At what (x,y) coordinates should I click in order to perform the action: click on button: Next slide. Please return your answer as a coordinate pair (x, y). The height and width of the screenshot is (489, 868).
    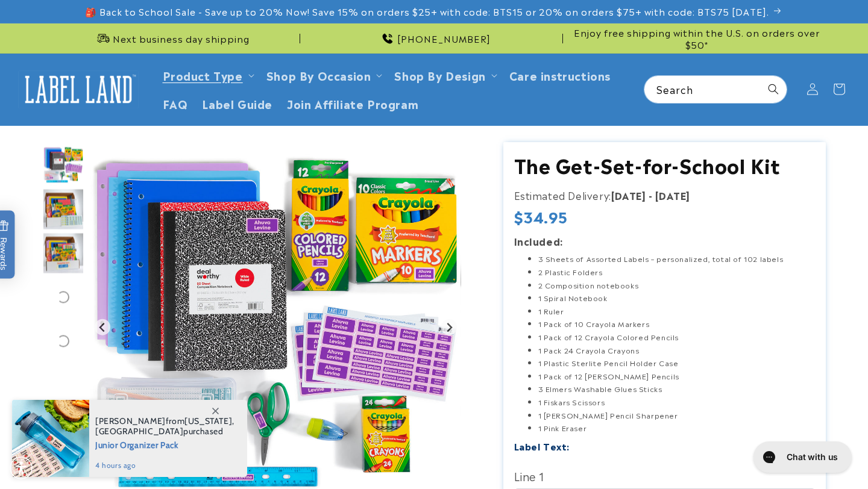
    Looking at the image, I should click on (449, 328).